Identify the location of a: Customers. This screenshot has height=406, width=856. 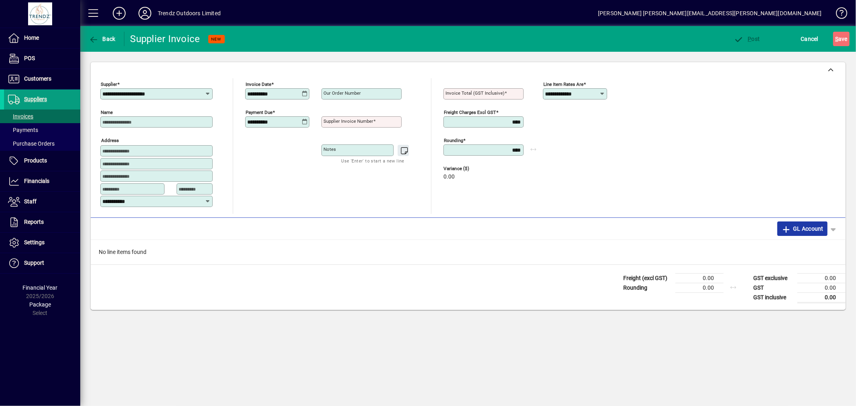
(42, 79).